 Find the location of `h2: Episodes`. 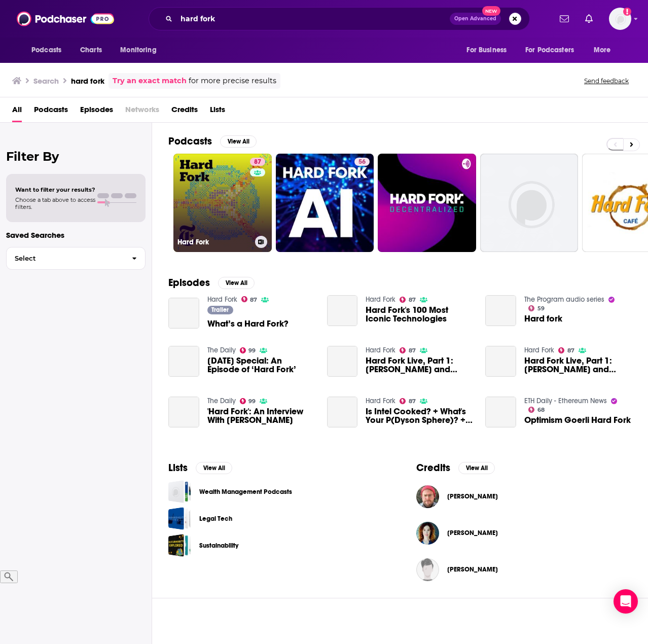

h2: Episodes is located at coordinates (189, 282).